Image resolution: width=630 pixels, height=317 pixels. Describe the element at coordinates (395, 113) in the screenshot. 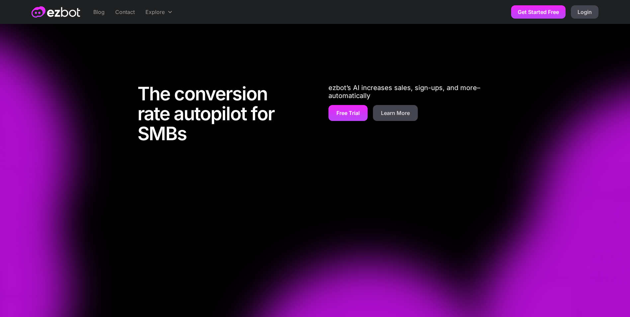

I see `a: Learn More` at that location.